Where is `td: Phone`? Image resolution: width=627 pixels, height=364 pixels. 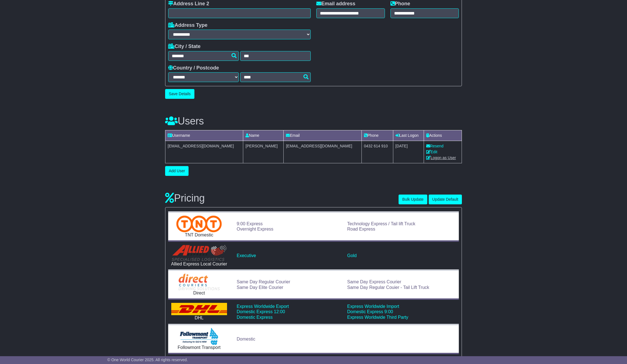 td: Phone is located at coordinates (378, 135).